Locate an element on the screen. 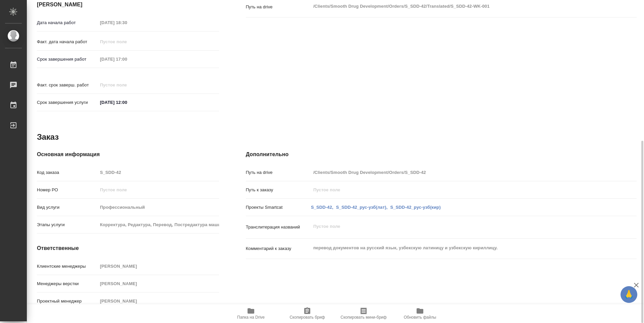 The height and width of the screenshot is (323, 644). p: Менеджеры верстки is located at coordinates (67, 284).